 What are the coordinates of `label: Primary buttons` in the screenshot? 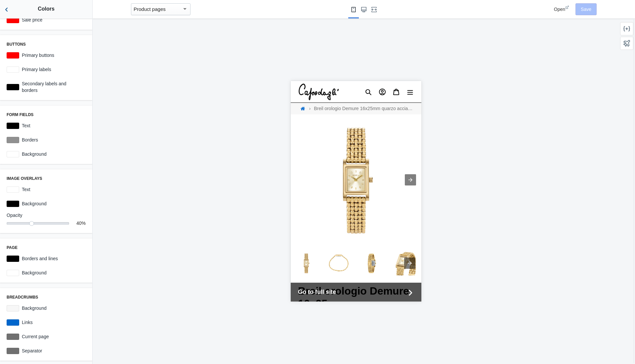 It's located at (52, 55).